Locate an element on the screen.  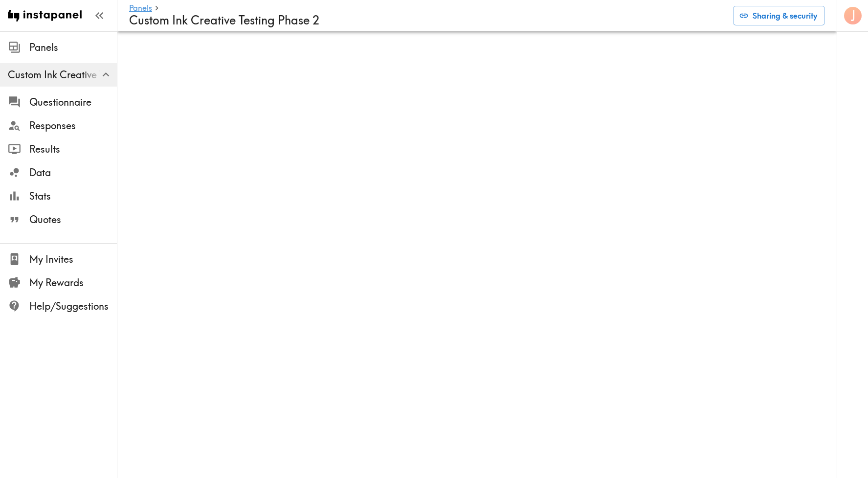
span: Panels is located at coordinates (73, 48).